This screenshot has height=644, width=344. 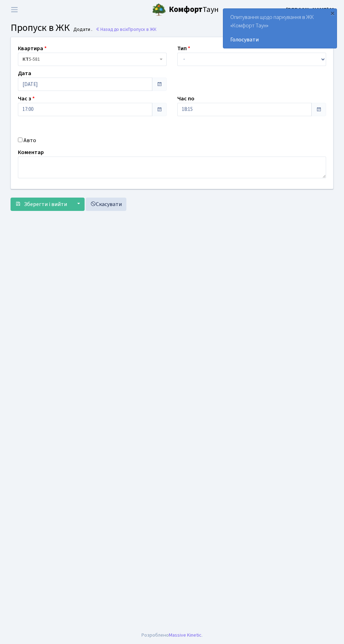 I want to click on div: Опитування щодо паркування в ЖК «Комфорт Таун», so click(x=280, y=29).